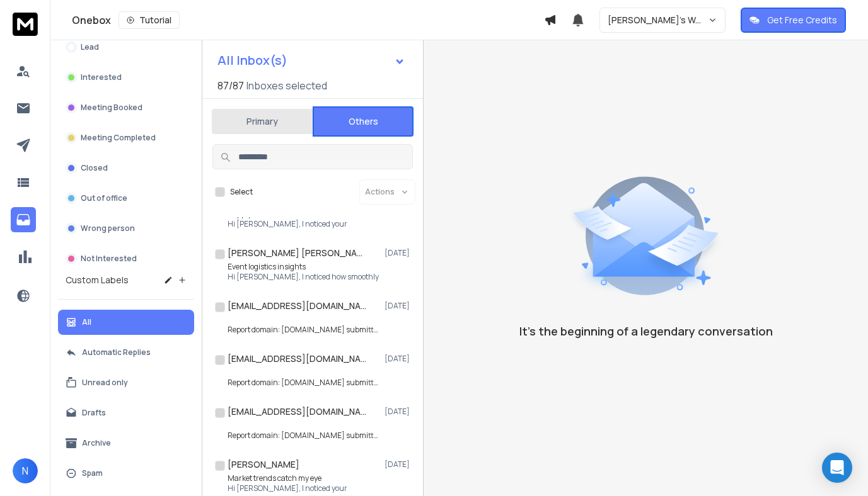 Image resolution: width=868 pixels, height=496 pixels. I want to click on button: Not Interested, so click(126, 259).